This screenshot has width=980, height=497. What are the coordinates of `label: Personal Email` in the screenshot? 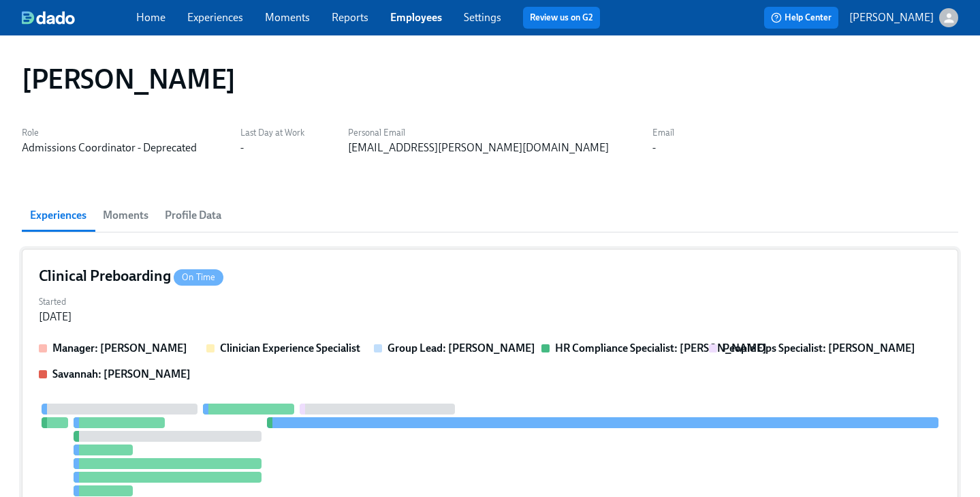 It's located at (478, 133).